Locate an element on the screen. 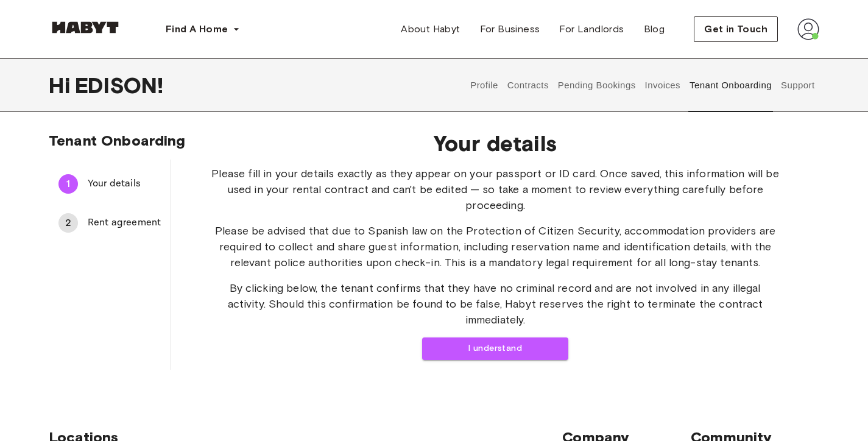 The image size is (868, 441). span: For Landlords is located at coordinates (591, 29).